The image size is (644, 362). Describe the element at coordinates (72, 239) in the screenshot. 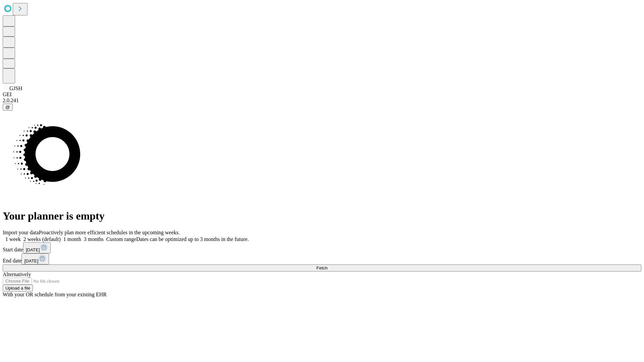

I see `span: 1 month` at that location.